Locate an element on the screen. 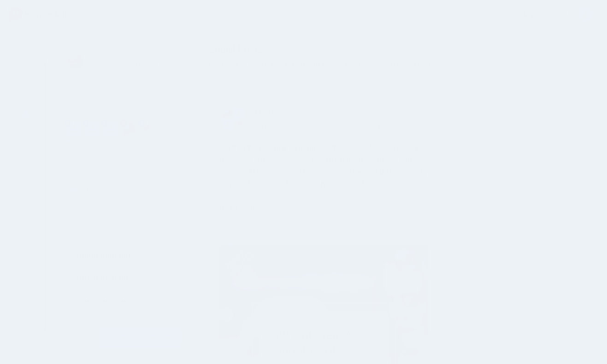  h4: Sending To is located at coordinates (121, 114).